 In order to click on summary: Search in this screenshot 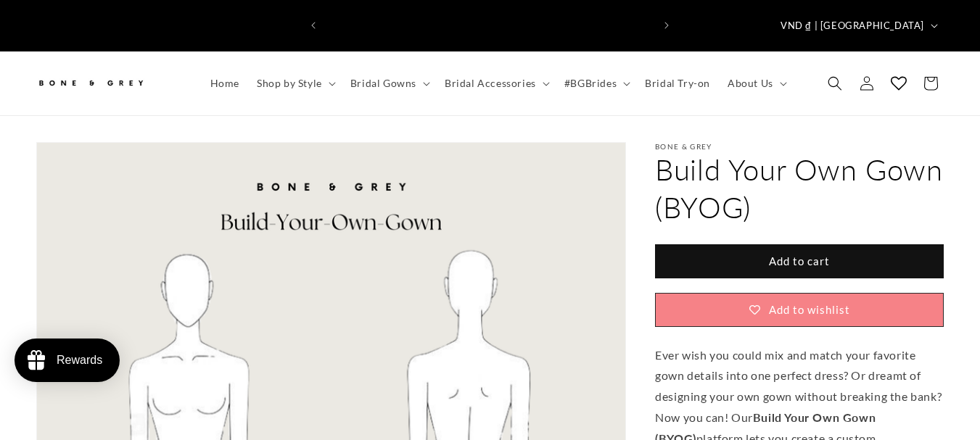, I will do `click(834, 84)`.